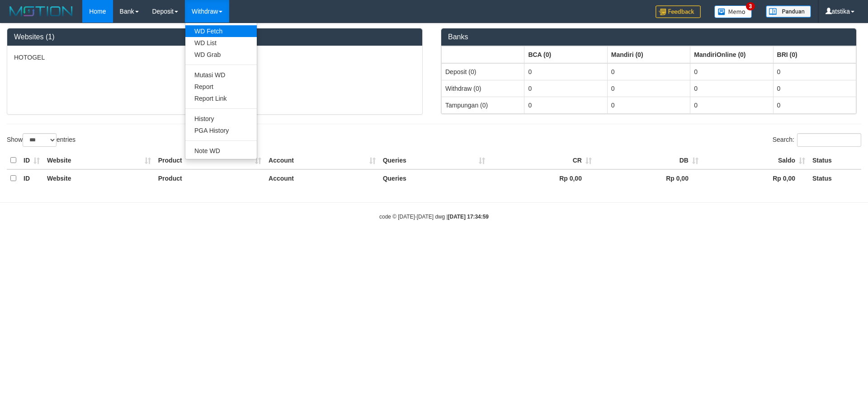  Describe the element at coordinates (214, 37) in the screenshot. I see `h3: Websites (1)` at that location.